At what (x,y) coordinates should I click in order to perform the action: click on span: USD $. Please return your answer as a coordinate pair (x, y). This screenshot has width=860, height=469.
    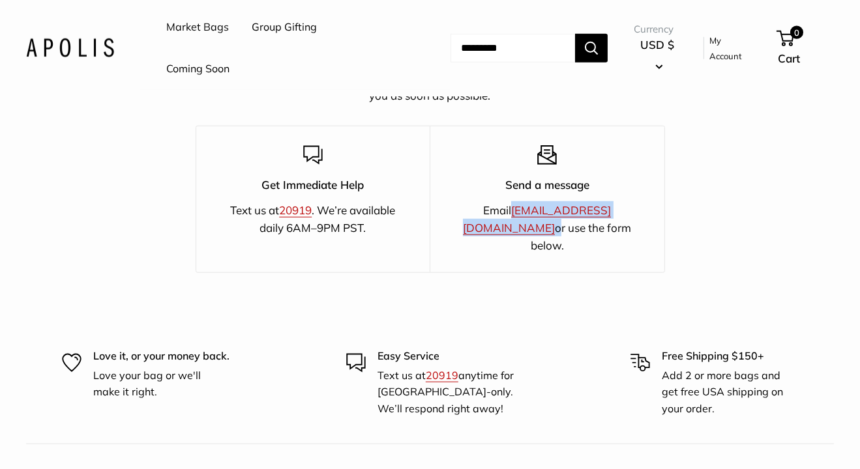
    Looking at the image, I should click on (658, 44).